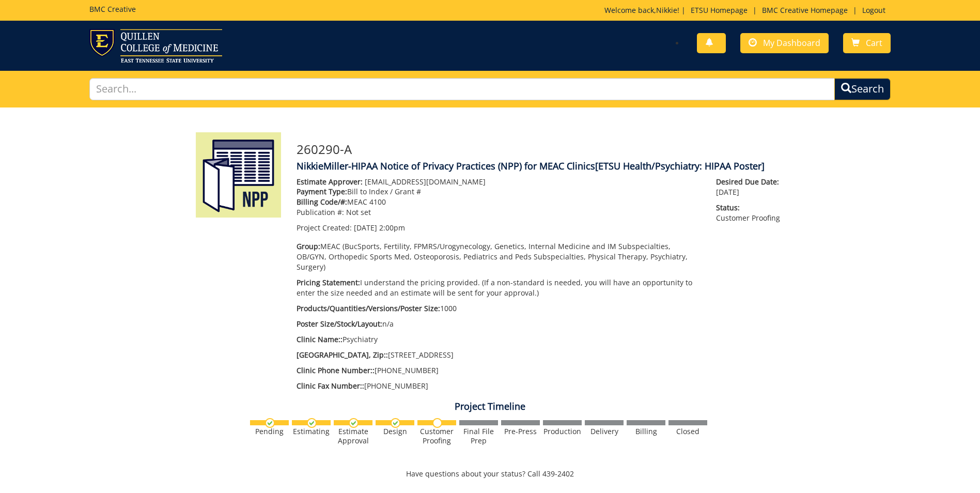  Describe the element at coordinates (320, 339) in the screenshot. I see `span: Clinic Name::` at that location.